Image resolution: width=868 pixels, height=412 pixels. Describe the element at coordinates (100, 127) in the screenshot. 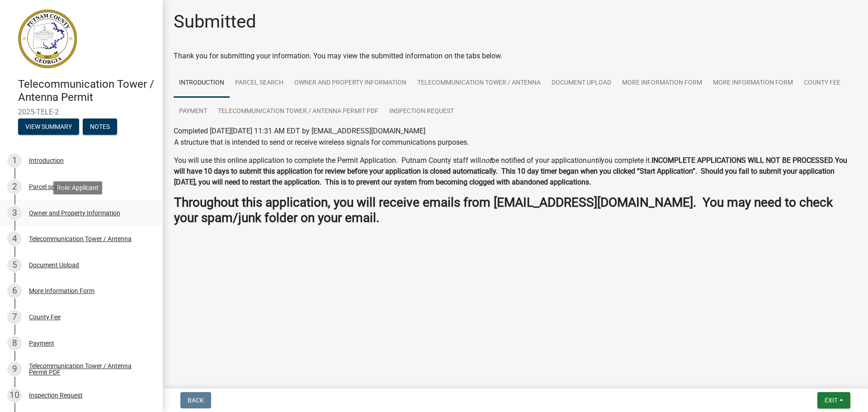

I see `wm-modal-confirm: Notes` at that location.